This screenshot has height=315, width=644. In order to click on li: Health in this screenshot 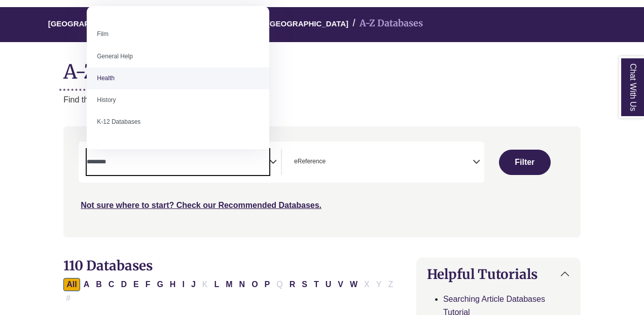, I will do `click(177, 78)`.